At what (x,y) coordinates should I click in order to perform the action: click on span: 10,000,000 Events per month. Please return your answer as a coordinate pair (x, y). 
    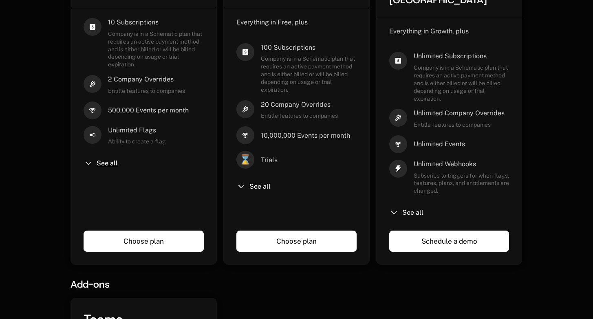
    Looking at the image, I should click on (305, 136).